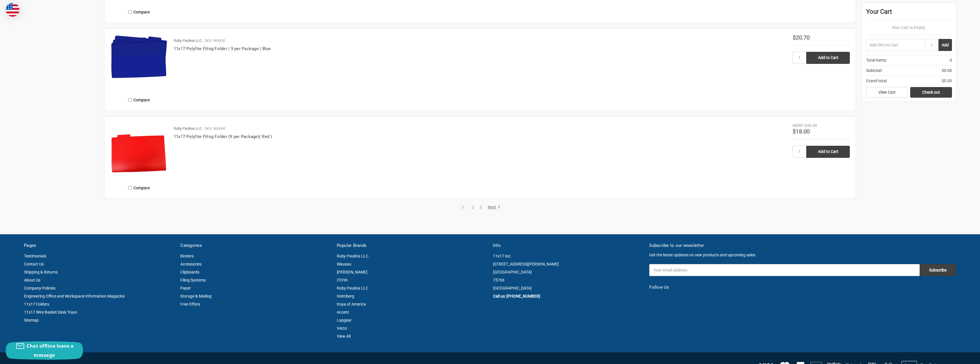 The width and height of the screenshot is (980, 364). Describe the element at coordinates (75, 296) in the screenshot. I see `a: Engineering Office and Workspace Information Magazine` at that location.